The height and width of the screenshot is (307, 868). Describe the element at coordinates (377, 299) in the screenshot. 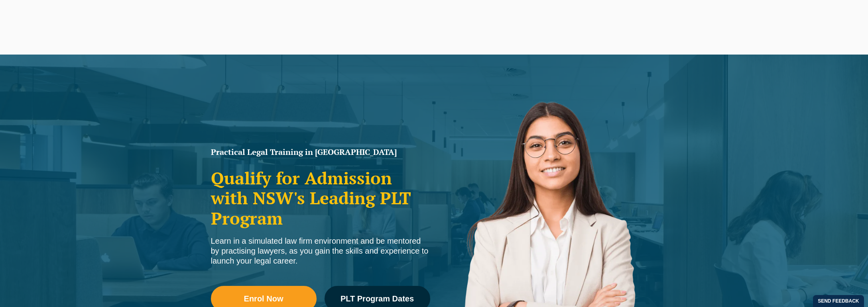

I see `span: PLT Program Dates` at that location.